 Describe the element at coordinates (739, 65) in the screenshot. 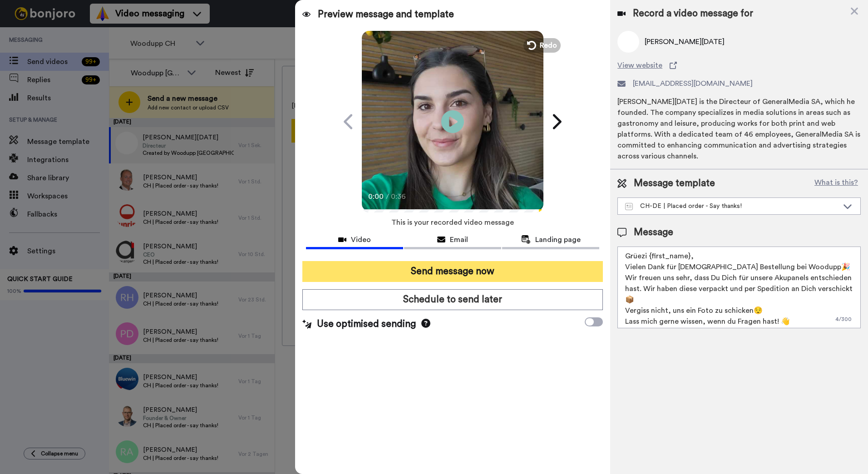

I see `a: View website` at that location.